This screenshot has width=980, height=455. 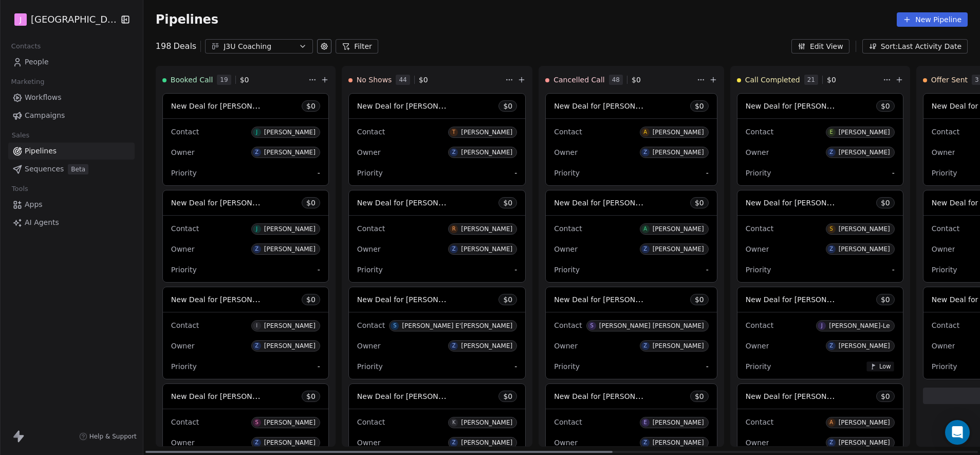 What do you see at coordinates (72, 151) in the screenshot?
I see `a: Pipelines` at bounding box center [72, 151].